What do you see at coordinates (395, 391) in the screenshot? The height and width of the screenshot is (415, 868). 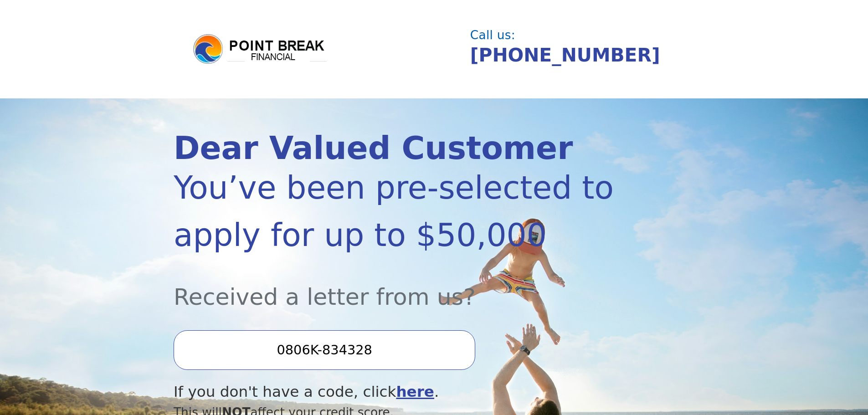 I see `div: If you don't have a code, click .` at bounding box center [395, 391].